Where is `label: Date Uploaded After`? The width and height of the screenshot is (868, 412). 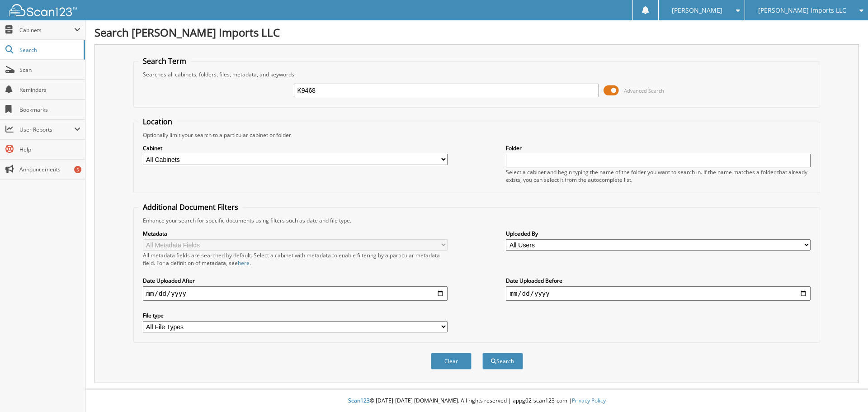
label: Date Uploaded After is located at coordinates (295, 281).